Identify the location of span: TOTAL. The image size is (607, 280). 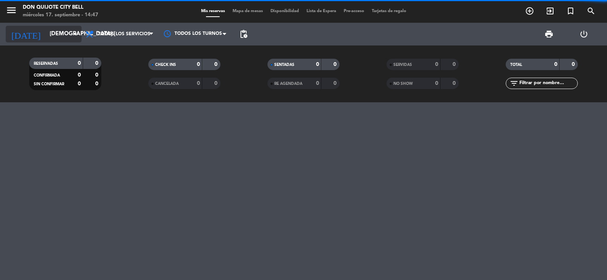
(516, 65).